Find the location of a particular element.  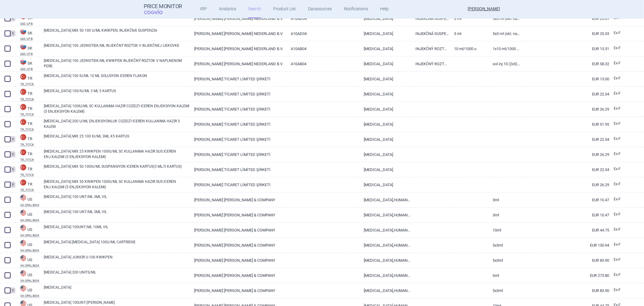

a: 10 ml/1000 U is located at coordinates (469, 49).